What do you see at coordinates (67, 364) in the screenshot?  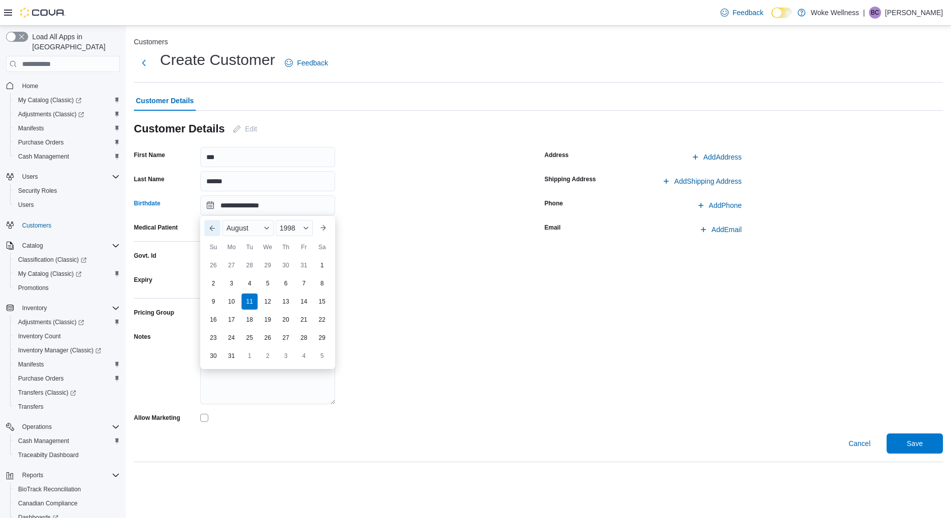 I see `button: Manifests` at bounding box center [67, 364].